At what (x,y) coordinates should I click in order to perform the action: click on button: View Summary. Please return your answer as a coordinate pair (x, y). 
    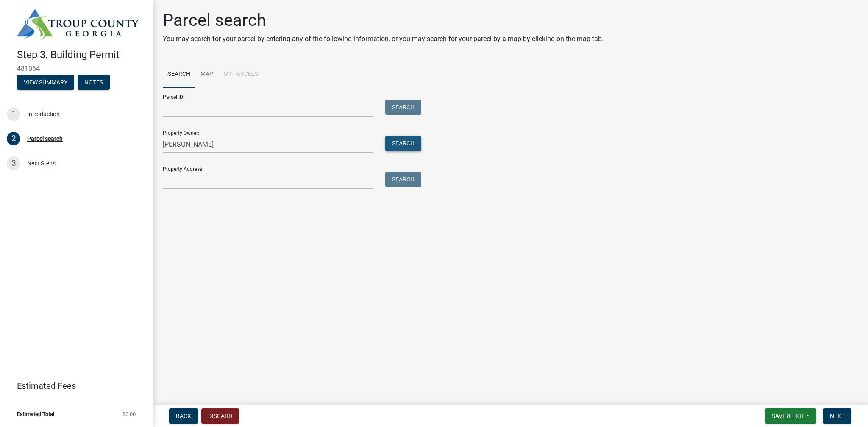
    Looking at the image, I should click on (46, 83).